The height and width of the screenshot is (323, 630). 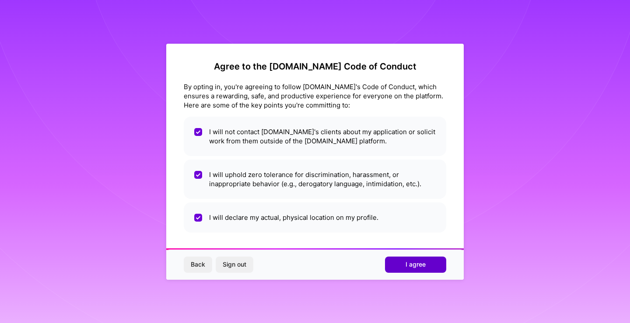 I want to click on button: Back, so click(x=198, y=265).